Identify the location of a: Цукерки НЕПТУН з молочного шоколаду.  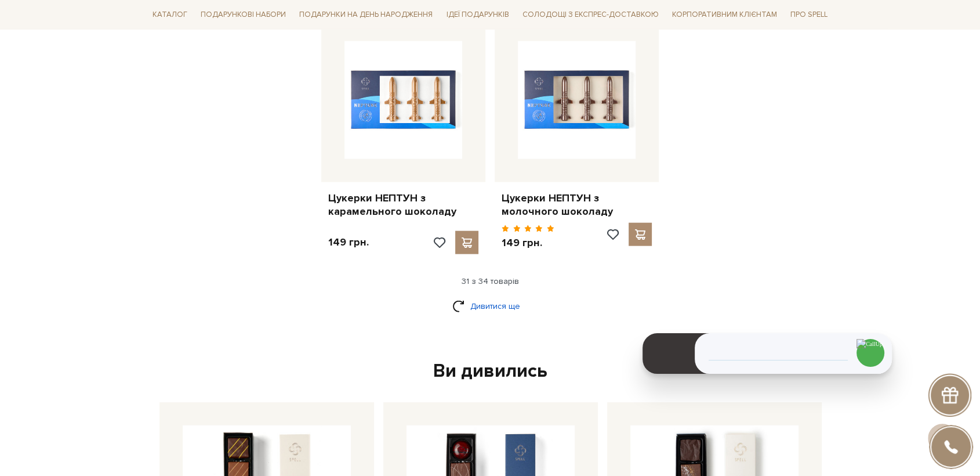
(577, 204).